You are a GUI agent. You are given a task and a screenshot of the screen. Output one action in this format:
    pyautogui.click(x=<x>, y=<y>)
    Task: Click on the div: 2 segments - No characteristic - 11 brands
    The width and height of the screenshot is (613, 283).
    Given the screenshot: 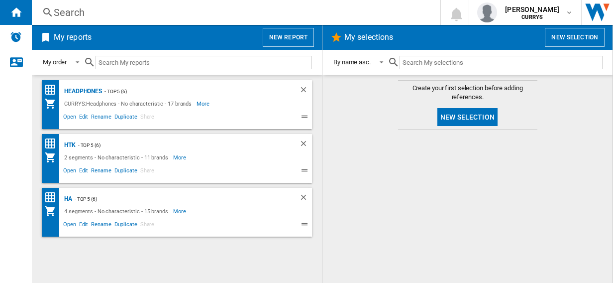 What is the action you would take?
    pyautogui.click(x=117, y=157)
    